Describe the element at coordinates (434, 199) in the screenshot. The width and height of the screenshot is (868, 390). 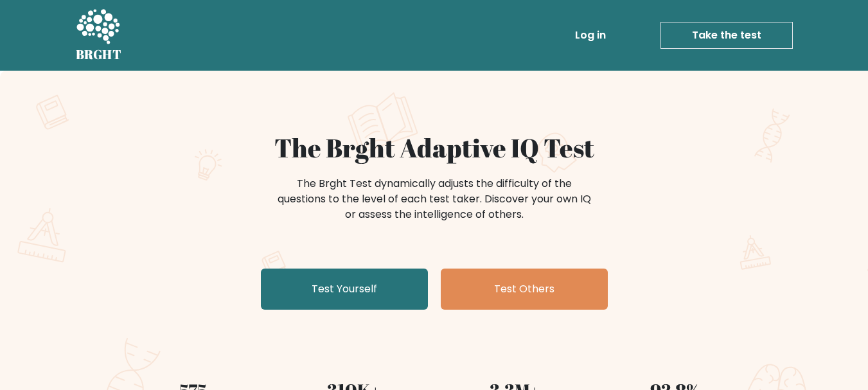
I see `div: The Brght Test dynamically adjusts the difficulty of the questions to the level of each test take...` at that location.